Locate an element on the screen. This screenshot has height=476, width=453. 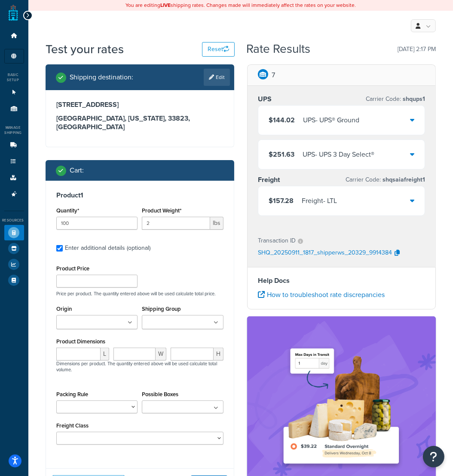
p: Dimensions per product. The quantity entered above will be used calculate total volume. is located at coordinates (139, 367).